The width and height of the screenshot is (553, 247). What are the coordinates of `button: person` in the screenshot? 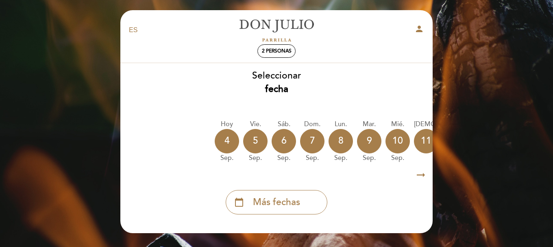 It's located at (419, 30).